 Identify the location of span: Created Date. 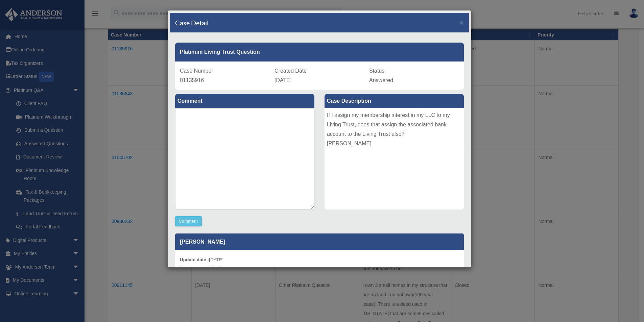
(290, 71).